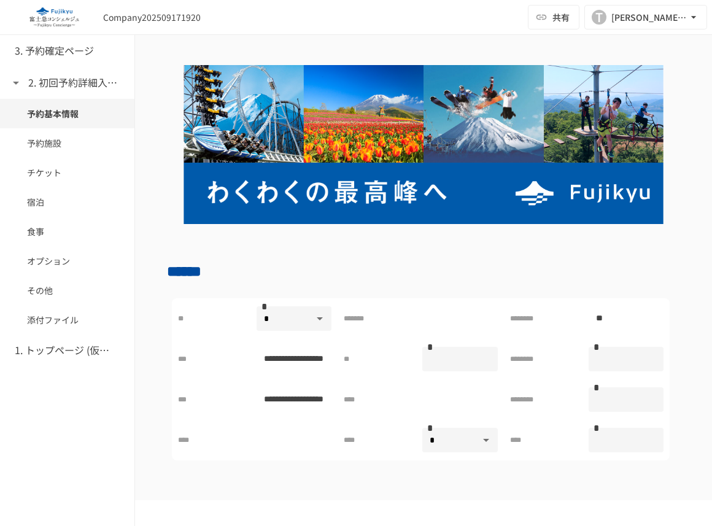 The image size is (712, 526). Describe the element at coordinates (67, 143) in the screenshot. I see `span: 予約施設` at that location.